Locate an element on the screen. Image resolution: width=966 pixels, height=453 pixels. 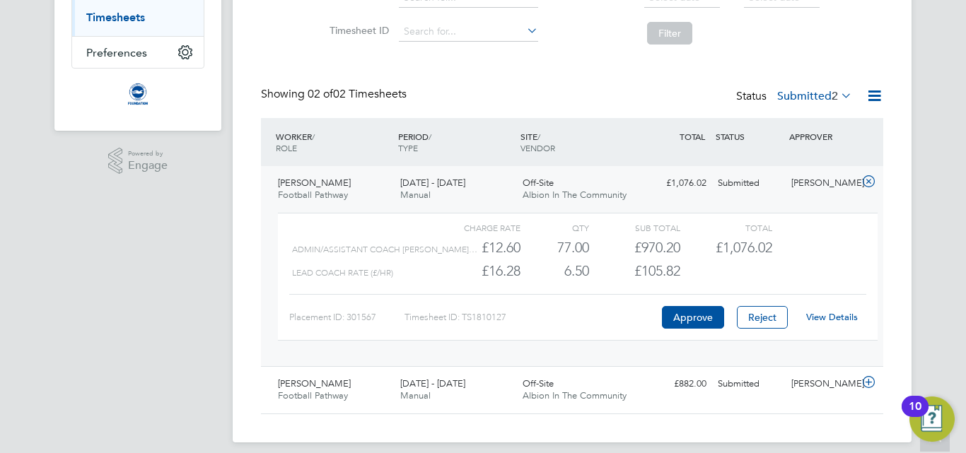
label: Timesheet ID is located at coordinates (357, 30).